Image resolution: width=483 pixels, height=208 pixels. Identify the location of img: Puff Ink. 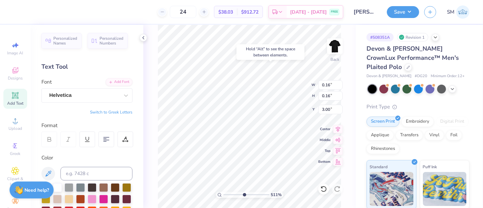
(444, 189).